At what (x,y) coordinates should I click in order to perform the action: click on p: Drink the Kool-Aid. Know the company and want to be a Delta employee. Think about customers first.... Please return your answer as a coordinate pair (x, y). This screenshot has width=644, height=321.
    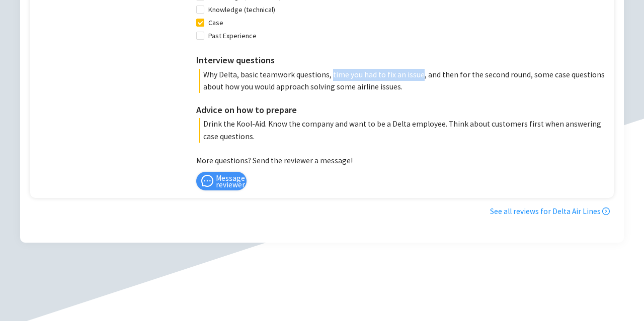
    Looking at the image, I should click on (404, 131).